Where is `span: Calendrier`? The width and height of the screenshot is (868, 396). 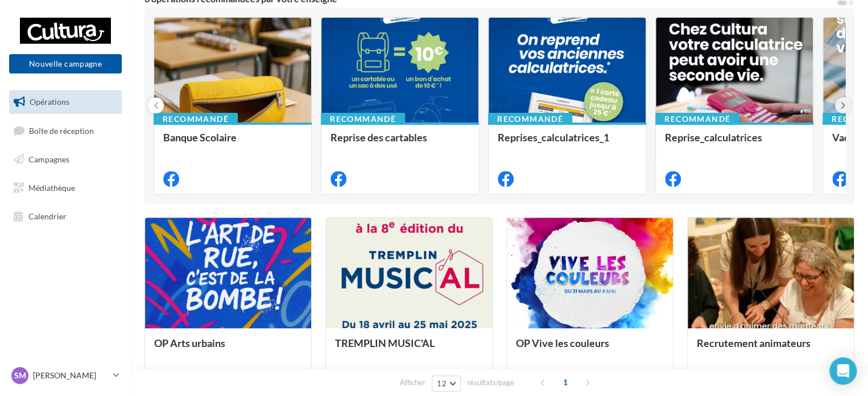 span: Calendrier is located at coordinates (47, 215).